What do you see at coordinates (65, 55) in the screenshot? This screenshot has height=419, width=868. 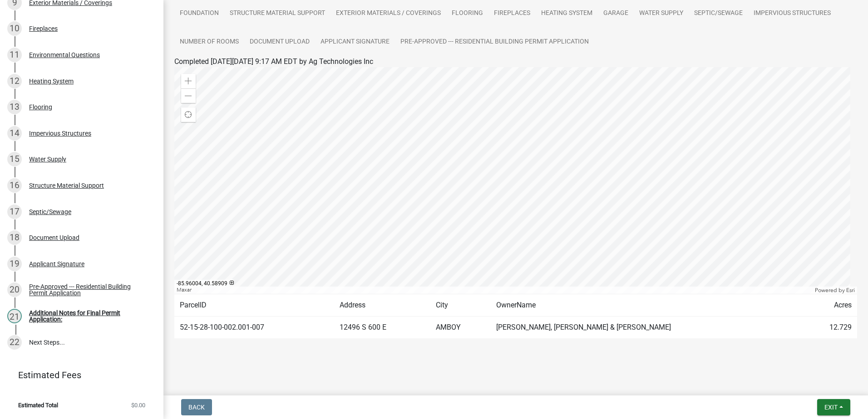 I see `div: Environmental Questions` at bounding box center [65, 55].